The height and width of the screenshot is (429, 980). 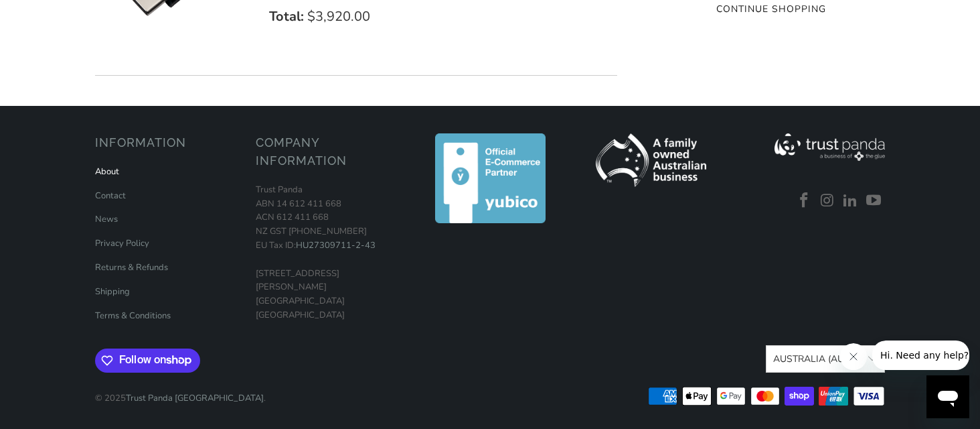 What do you see at coordinates (133, 315) in the screenshot?
I see `a: Terms & Conditions` at bounding box center [133, 315].